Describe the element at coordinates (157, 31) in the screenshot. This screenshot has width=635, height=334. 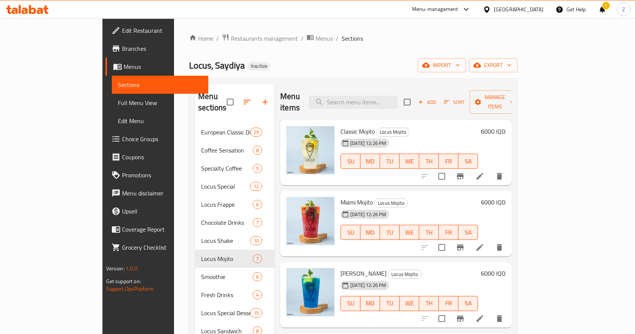
I see `a: Edit Restaurant` at that location.